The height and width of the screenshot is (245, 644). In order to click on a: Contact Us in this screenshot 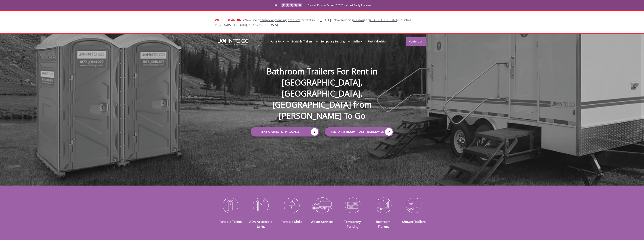, I will do `click(416, 42)`.